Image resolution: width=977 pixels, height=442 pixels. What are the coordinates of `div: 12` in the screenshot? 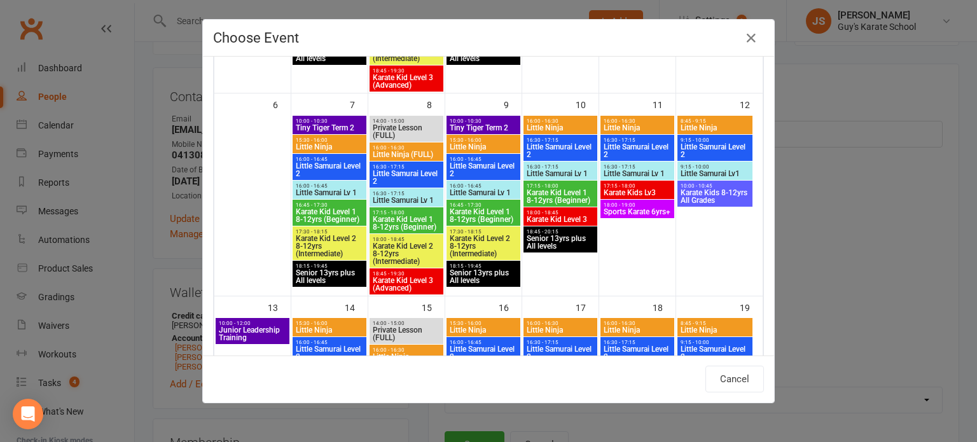 It's located at (751, 104).